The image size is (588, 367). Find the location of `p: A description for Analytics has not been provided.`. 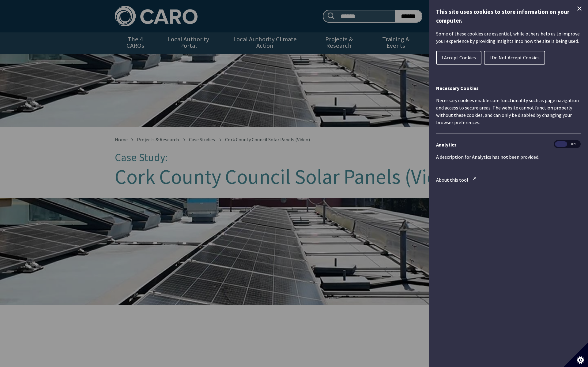

p: A description for Analytics has not been provided. is located at coordinates (508, 157).